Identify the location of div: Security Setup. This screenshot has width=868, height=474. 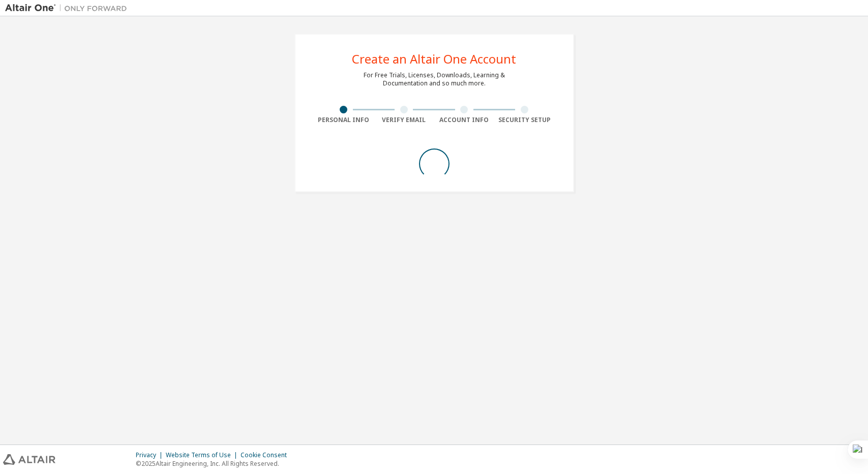
(524, 120).